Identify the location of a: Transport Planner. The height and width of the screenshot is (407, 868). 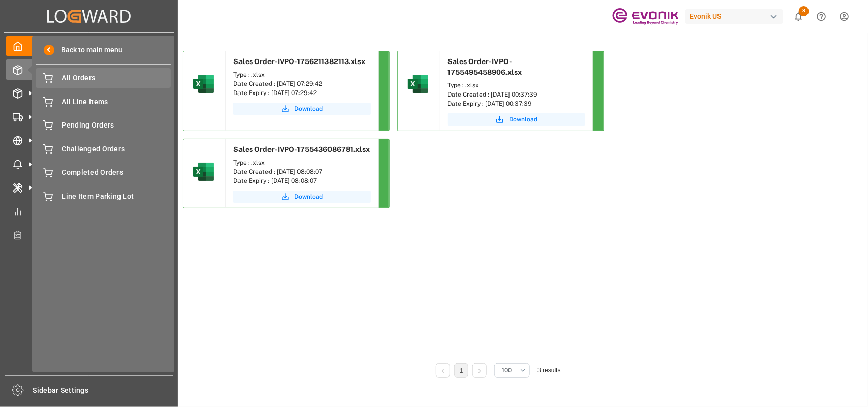
(89, 235).